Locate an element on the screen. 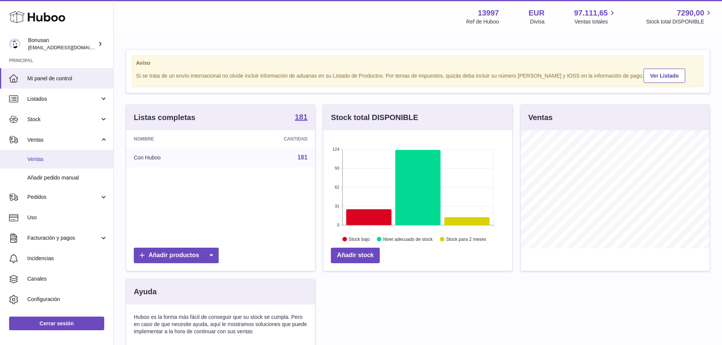 This screenshot has height=345, width=722. text: Stock bajo is located at coordinates (359, 239).